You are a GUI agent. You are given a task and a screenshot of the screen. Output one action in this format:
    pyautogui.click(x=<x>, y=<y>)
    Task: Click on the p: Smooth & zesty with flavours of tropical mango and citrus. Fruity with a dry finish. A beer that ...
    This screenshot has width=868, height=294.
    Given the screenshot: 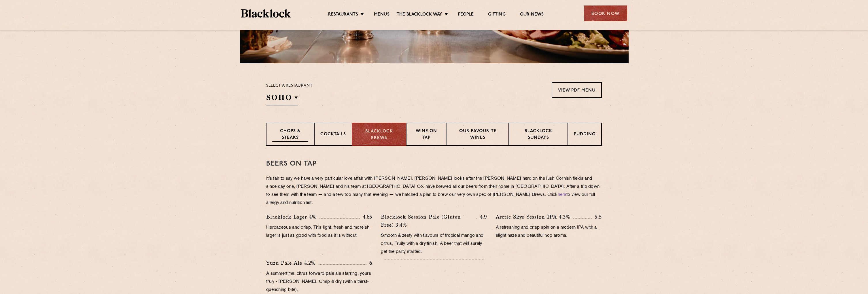 What is the action you would take?
    pyautogui.click(x=434, y=244)
    